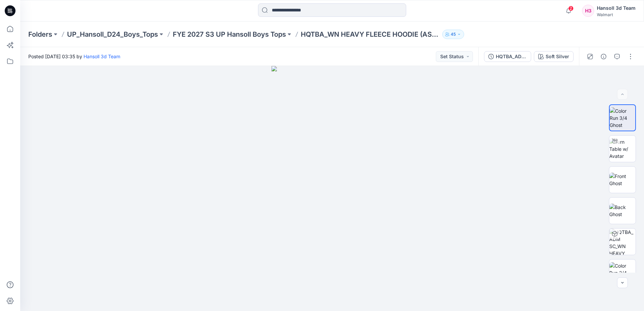  What do you see at coordinates (508, 57) in the screenshot?
I see `button: HQTBA_ADM SC_WN HEAVY FLEECE HOODIE` at bounding box center [508, 57].